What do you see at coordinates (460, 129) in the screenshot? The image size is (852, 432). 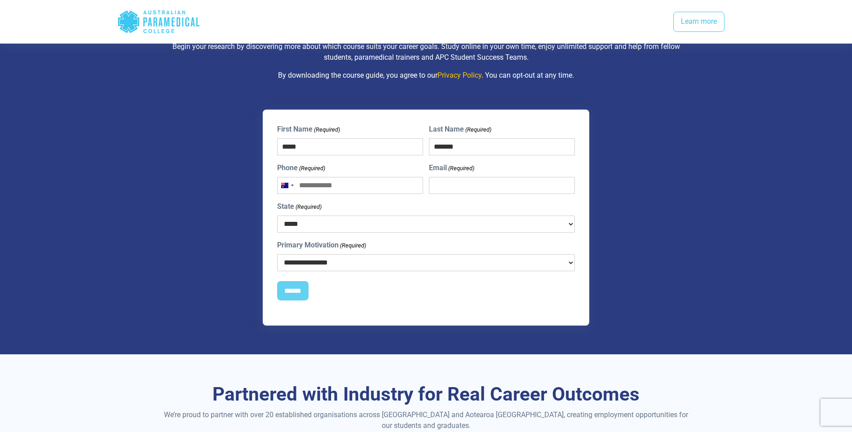 I see `label: Last Name` at bounding box center [460, 129].